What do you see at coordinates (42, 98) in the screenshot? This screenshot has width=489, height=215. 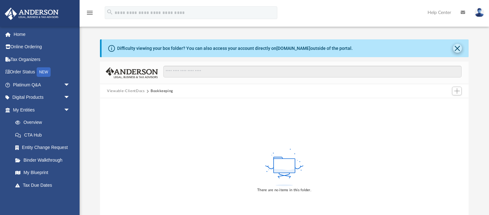 I see `a: Digital Productsarrow_drop_down` at bounding box center [42, 98].